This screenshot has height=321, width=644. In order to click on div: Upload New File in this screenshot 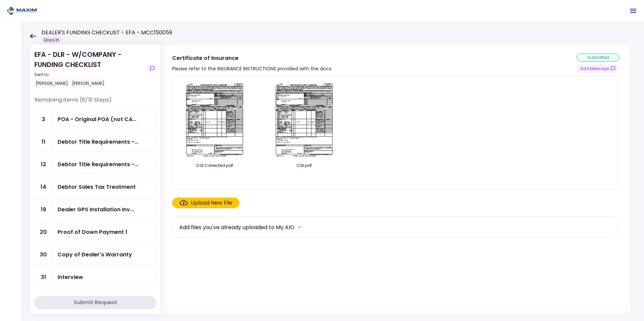, I will do `click(212, 203)`.